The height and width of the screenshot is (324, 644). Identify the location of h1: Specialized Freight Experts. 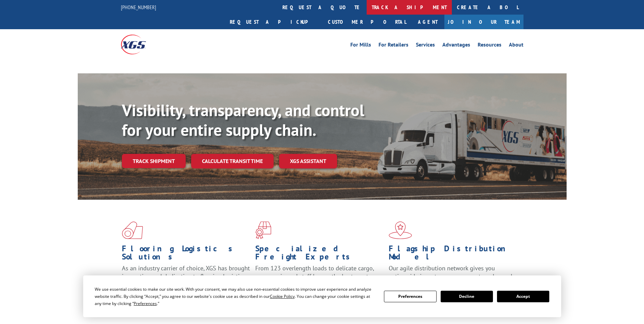
(319, 254).